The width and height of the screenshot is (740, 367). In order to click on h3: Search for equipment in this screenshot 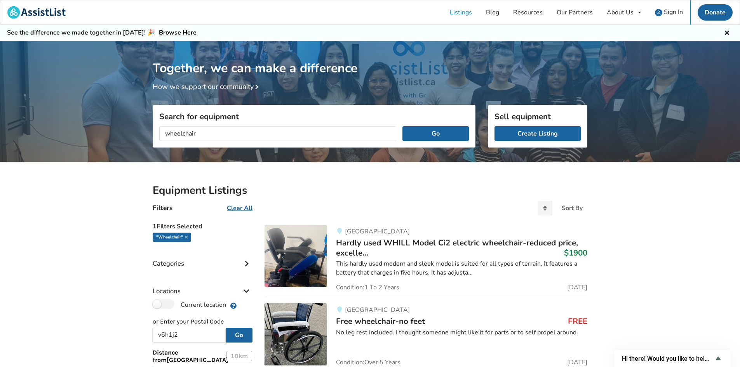, I will do `click(314, 117)`.